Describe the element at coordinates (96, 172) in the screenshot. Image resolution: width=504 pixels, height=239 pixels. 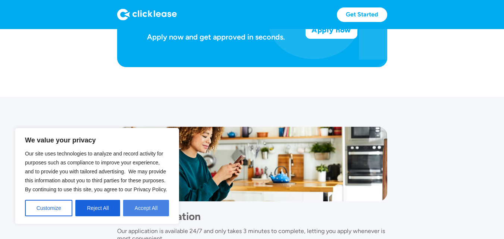
I see `span: Our site uses technologies to analyze and record activity for purposes such as compliance to impr...` at that location.